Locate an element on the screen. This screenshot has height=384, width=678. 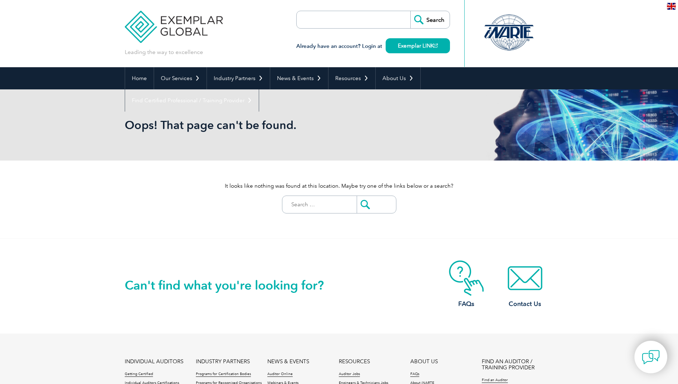
p: Leading the way to excellence is located at coordinates (164, 52).